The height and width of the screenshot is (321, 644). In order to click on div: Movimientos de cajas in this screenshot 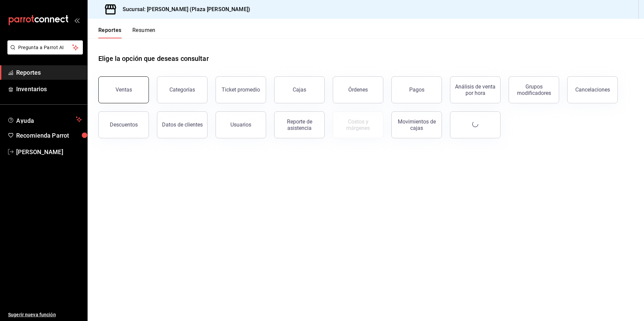, I will do `click(417, 125)`.